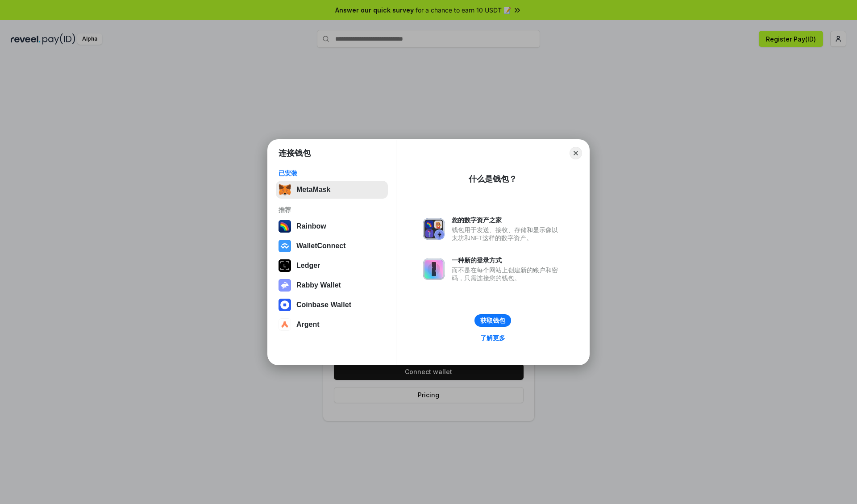  Describe the element at coordinates (506, 233) in the screenshot. I see `div: 钱包用于发送、接收、存储和显示像以太坊和NFT这样的数字资产。` at that location.